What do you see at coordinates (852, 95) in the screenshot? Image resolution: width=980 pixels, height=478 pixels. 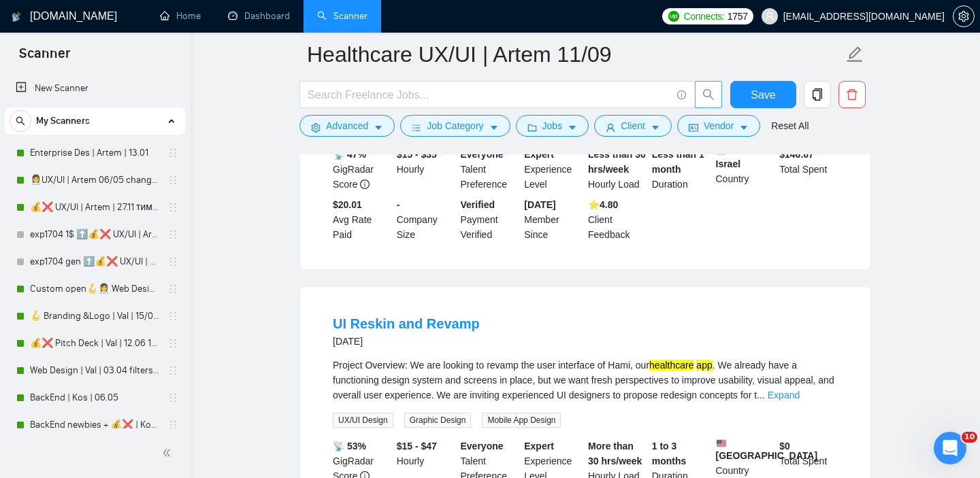 I see `span: delete` at bounding box center [852, 95].